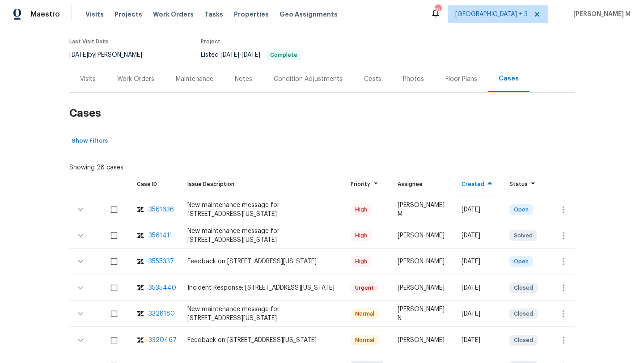 This screenshot has height=363, width=644. I want to click on span: Urgent, so click(364, 288).